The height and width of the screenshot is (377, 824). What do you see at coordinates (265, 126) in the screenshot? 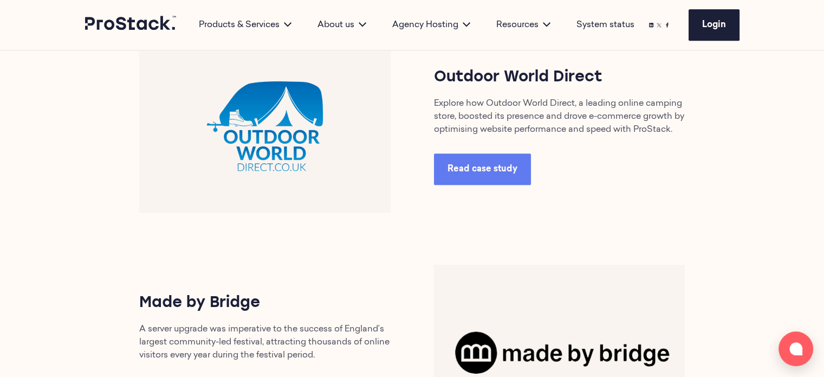
I see `img: OWD-768x530.png` at bounding box center [265, 126].